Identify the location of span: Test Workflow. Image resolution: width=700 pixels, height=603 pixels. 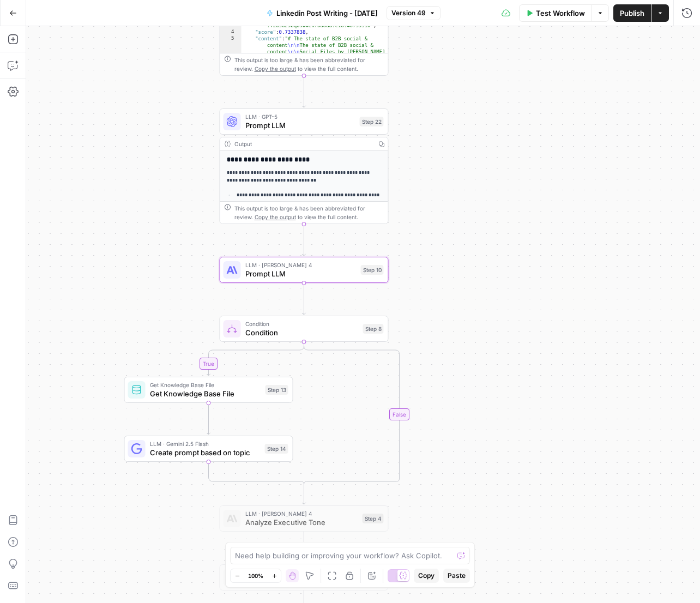
(560, 13).